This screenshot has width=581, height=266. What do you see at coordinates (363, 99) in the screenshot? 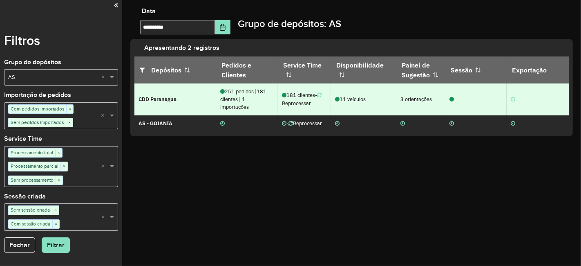
I see `div: 11 veículos` at bounding box center [363, 99].